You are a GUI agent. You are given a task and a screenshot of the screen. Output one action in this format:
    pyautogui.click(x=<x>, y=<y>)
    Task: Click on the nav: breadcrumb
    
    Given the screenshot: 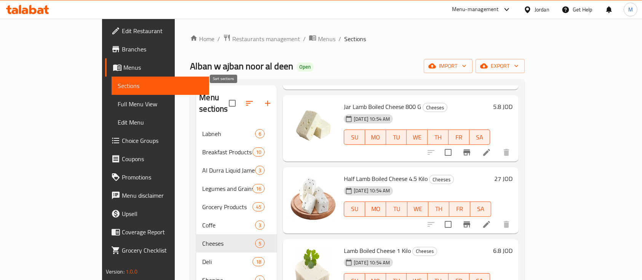 What is the action you would take?
    pyautogui.click(x=357, y=39)
    